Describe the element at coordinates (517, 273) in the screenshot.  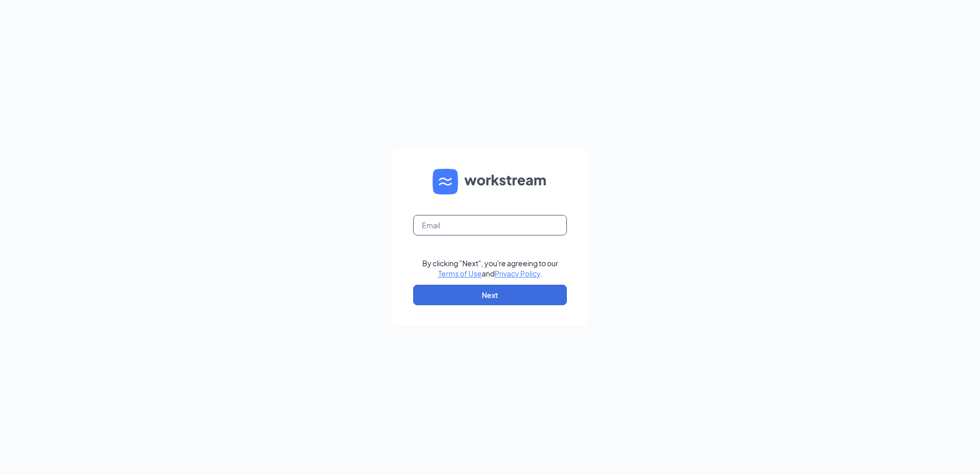
I see `a: Privacy Policy` at that location.